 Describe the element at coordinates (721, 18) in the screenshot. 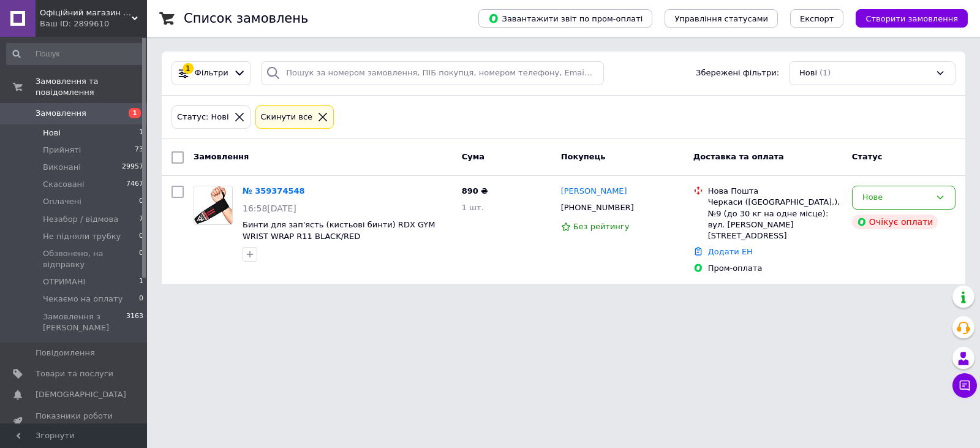

I see `span: Управління статусами` at that location.